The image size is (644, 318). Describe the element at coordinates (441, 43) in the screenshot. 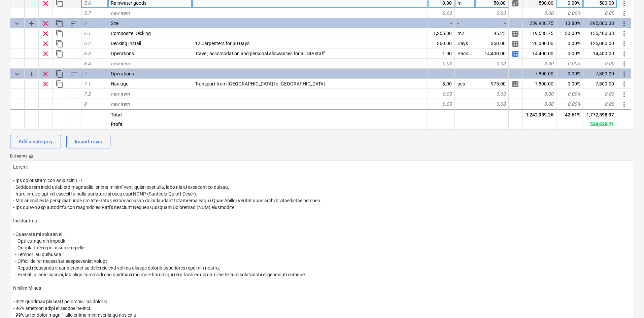

I see `div: 360.00` at that location.